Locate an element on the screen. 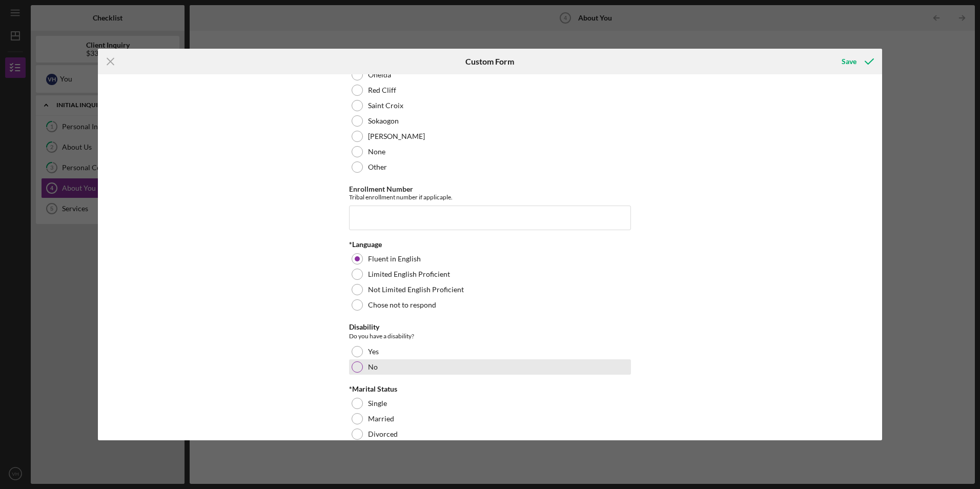  label: Oneida is located at coordinates (379, 75).